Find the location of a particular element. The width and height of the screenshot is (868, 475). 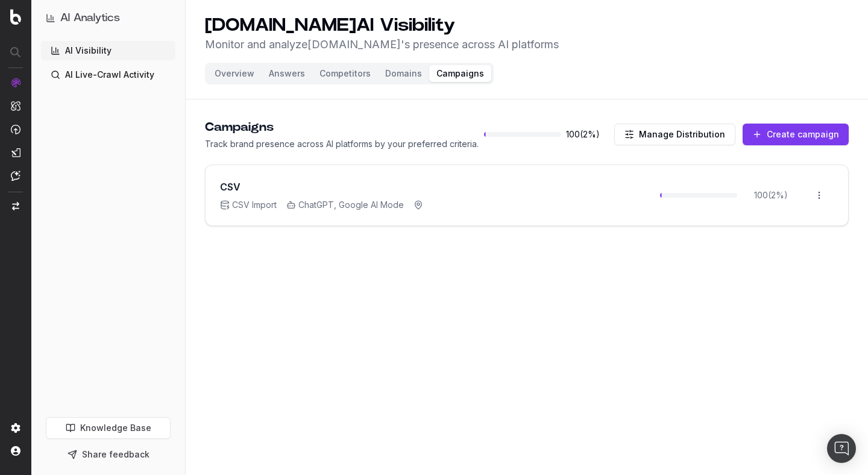

a: AI Live-Crawl Activity is located at coordinates (108, 75).